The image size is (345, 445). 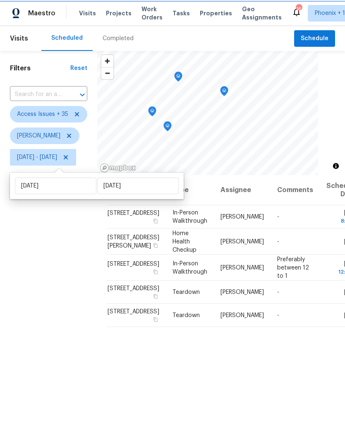 What do you see at coordinates (181, 13) in the screenshot?
I see `span: Tasks` at bounding box center [181, 13].